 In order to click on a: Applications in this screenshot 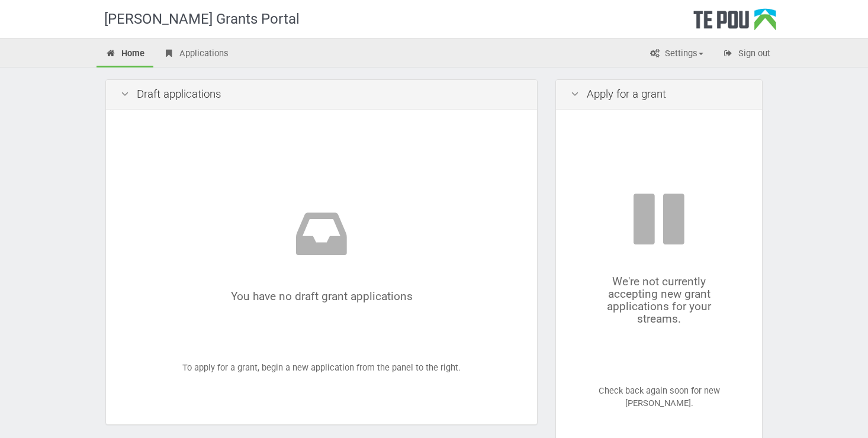, I will do `click(196, 55)`.